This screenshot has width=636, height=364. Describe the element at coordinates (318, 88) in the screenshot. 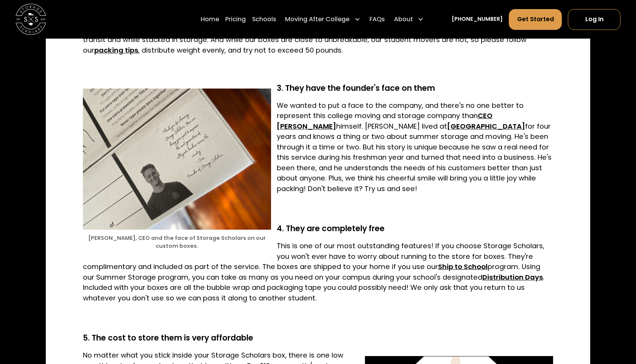

I see `h4: 3. They have the founder's face on them` at that location.